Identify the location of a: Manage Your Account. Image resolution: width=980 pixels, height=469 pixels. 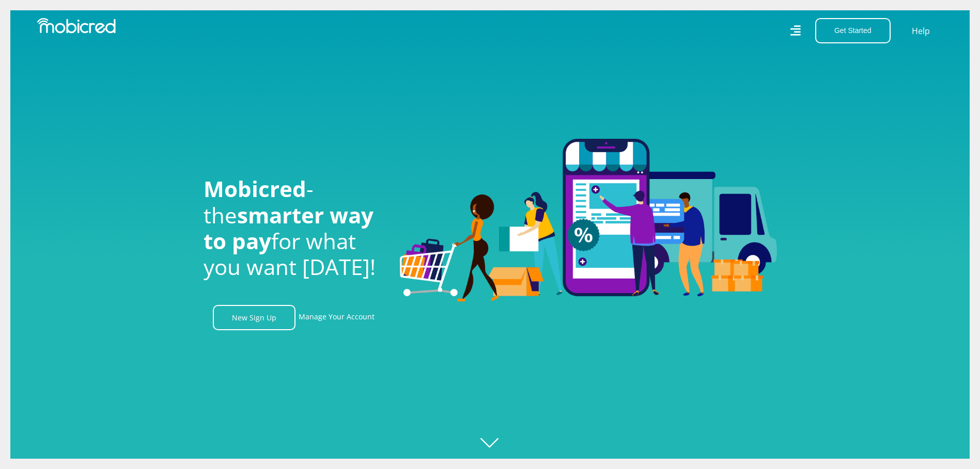
(337, 318).